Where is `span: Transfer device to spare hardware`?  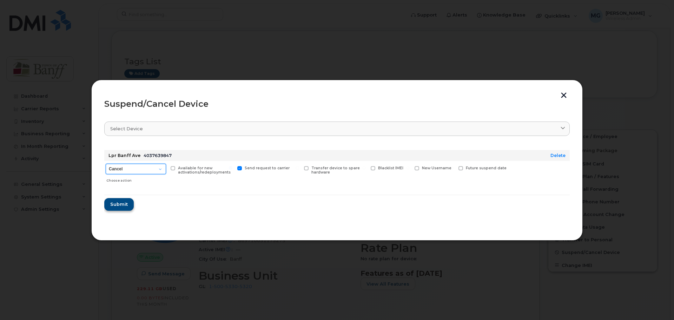 span: Transfer device to spare hardware is located at coordinates (336, 170).